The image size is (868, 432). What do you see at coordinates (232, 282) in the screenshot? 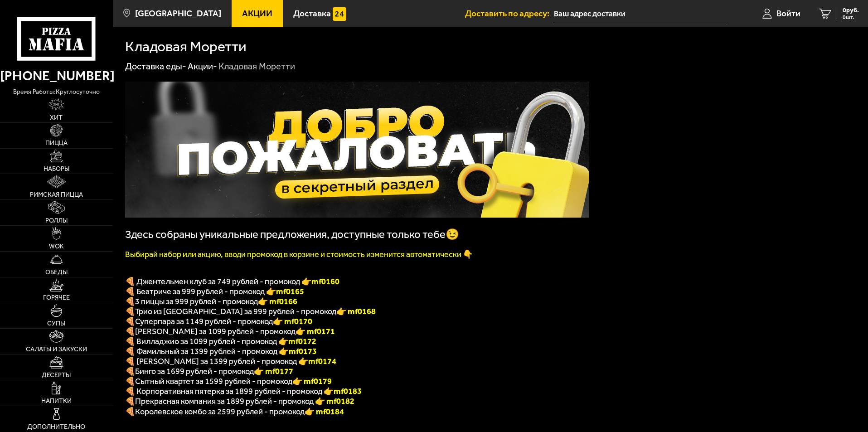
I see `span: 🍕 Джентельмен клуб за 749 рублей - промокод 👉` at bounding box center [232, 282].